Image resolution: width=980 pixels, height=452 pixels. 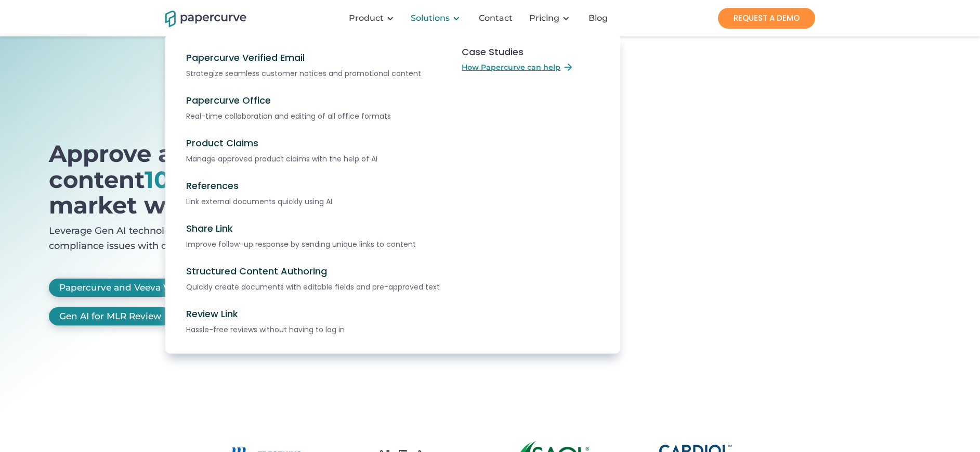 What do you see at coordinates (316, 244) in the screenshot?
I see `div: Improve follow-up response by sending unique links to content` at bounding box center [316, 244].